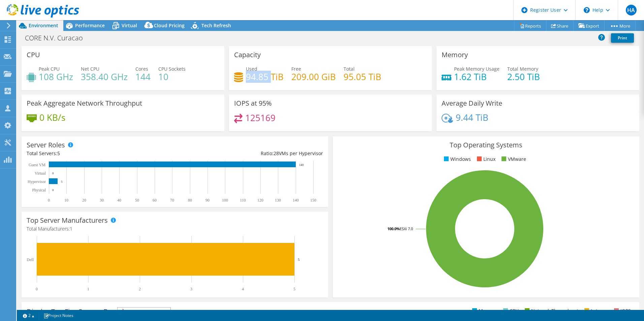 The width and height of the screenshot is (644, 321). What do you see at coordinates (260, 118) in the screenshot?
I see `h4: 125169` at bounding box center [260, 118].